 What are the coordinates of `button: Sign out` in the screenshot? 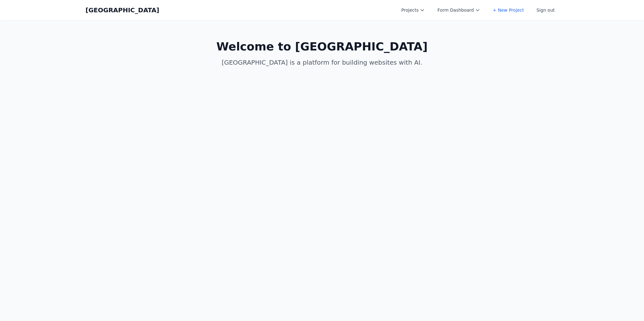 It's located at (546, 10).